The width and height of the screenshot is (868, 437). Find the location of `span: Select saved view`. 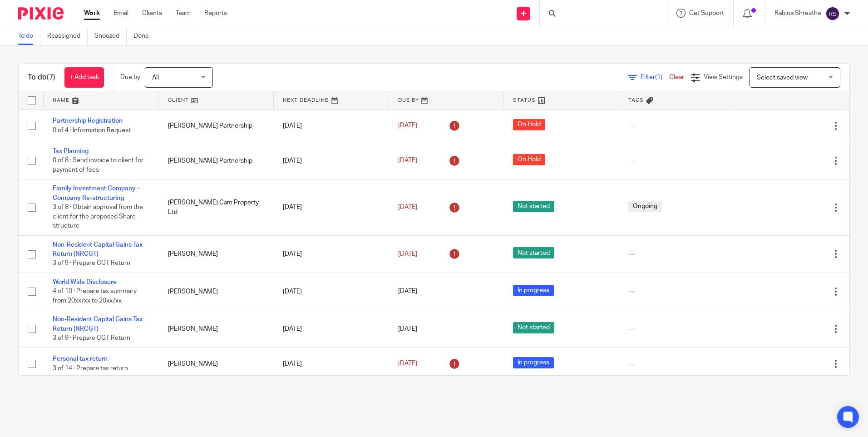

span: Select saved view is located at coordinates (782, 78).